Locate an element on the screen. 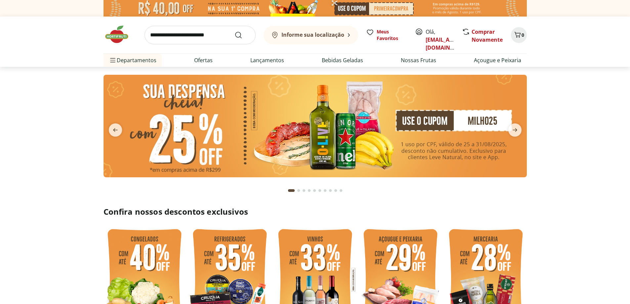 The width and height of the screenshot is (630, 304). a: Açougue e Peixaria is located at coordinates (497, 60).